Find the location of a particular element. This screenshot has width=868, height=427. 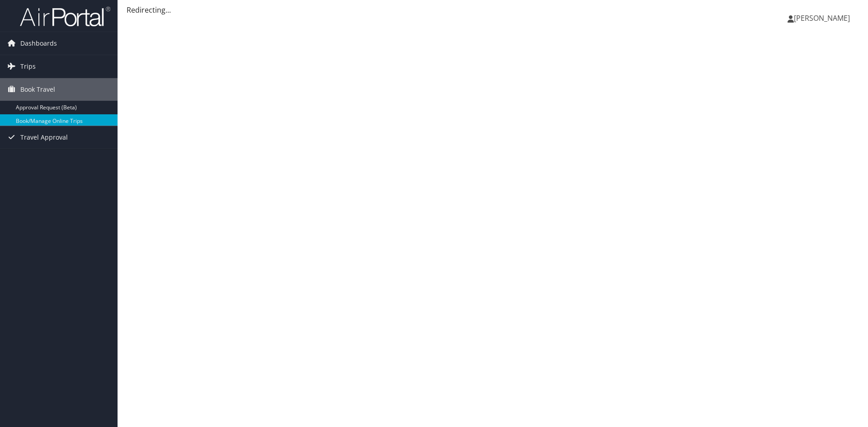

span: Book Travel is located at coordinates (38, 89).